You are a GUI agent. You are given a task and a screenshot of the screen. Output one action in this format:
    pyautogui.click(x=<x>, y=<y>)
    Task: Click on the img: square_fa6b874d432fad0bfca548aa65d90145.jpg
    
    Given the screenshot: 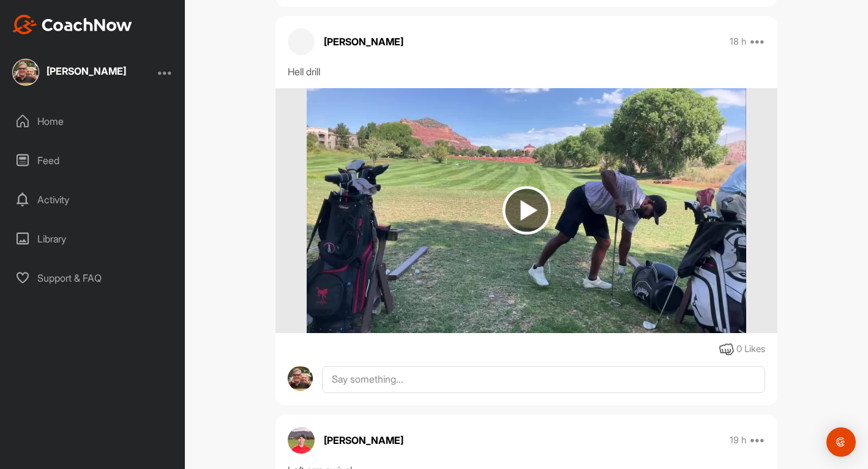 What is the action you would take?
    pyautogui.click(x=26, y=72)
    